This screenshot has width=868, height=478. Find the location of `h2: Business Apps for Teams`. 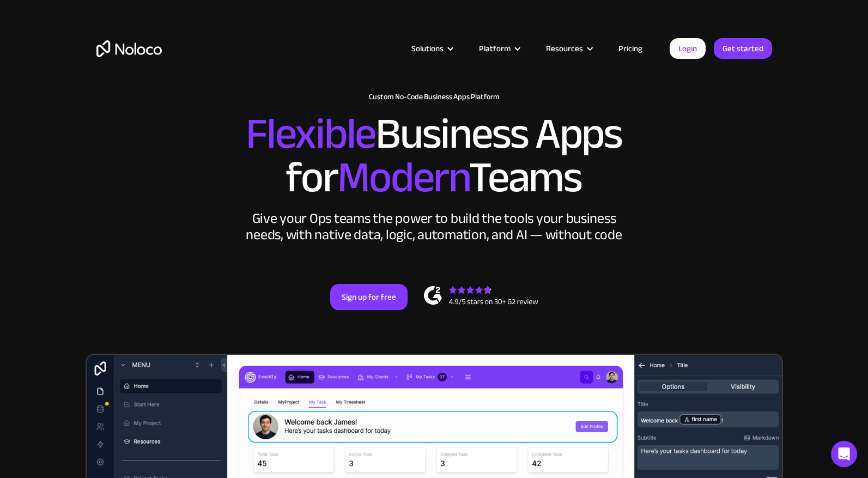

h2: Business Apps for Teams is located at coordinates (434, 156).